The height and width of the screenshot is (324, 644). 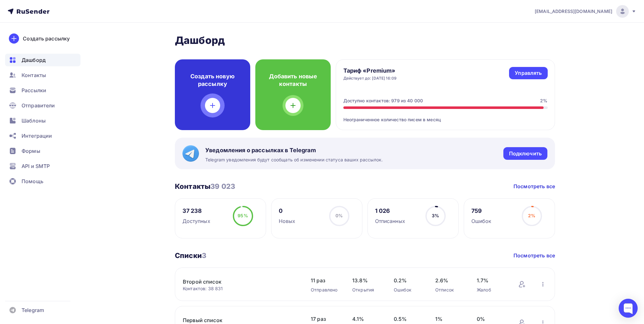 I want to click on span: Telegram, so click(x=32, y=310).